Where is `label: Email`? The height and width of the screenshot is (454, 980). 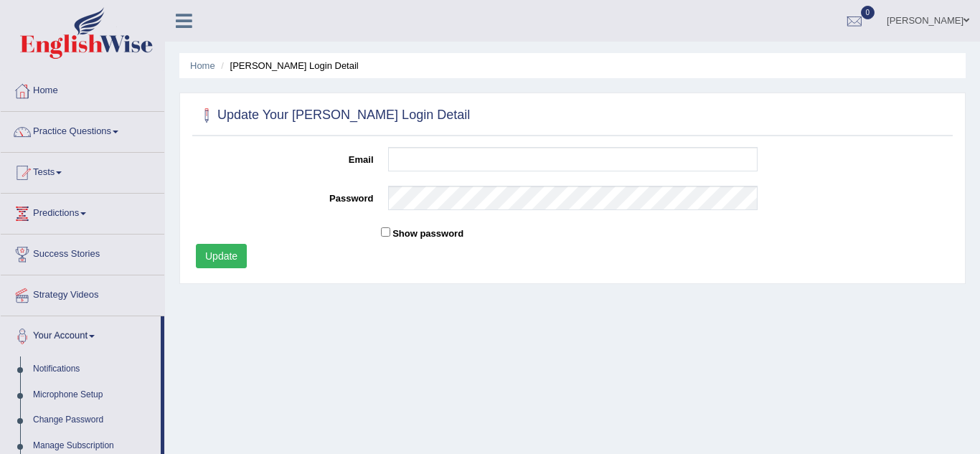
label: Email is located at coordinates (285, 156).